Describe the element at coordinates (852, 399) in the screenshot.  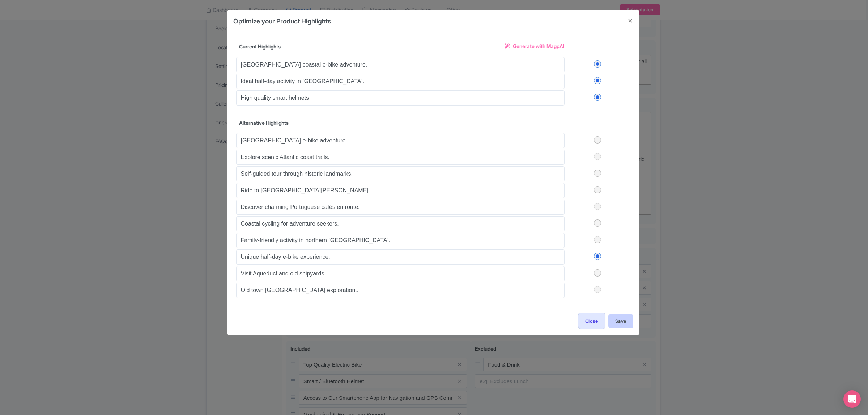
I see `div: Open Intercom Messenger` at that location.